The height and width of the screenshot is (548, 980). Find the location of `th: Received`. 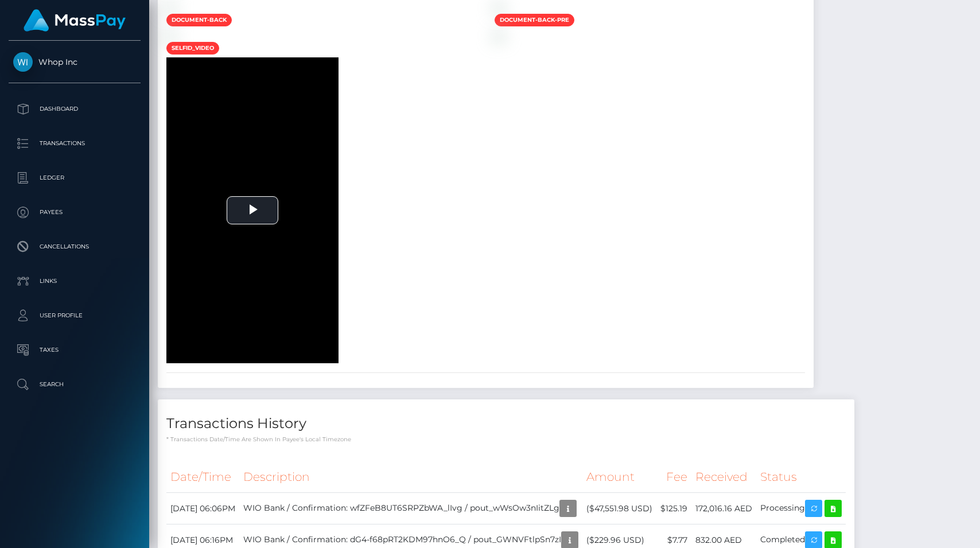

th: Received is located at coordinates (723, 476).